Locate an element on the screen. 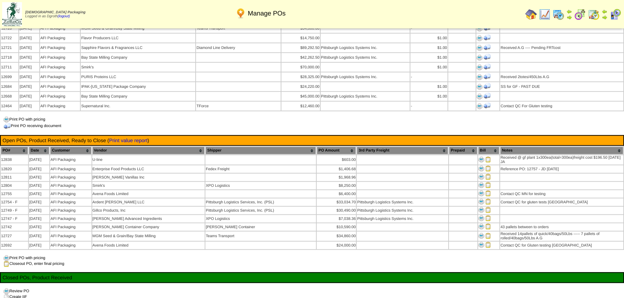 The width and height of the screenshot is (624, 298). td: 12811 is located at coordinates (14, 177).